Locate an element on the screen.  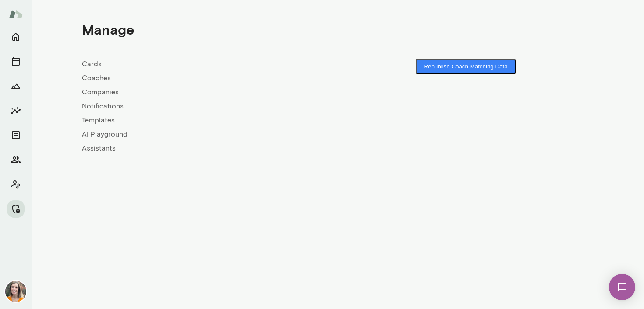
button: Manage is located at coordinates (16, 209).